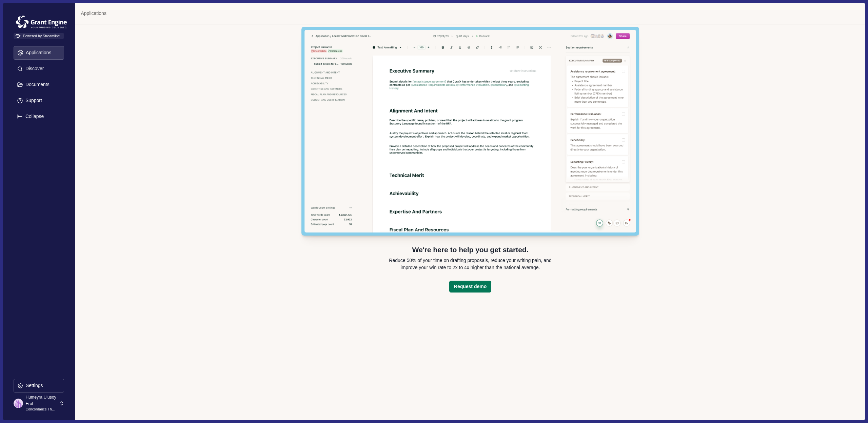  Describe the element at coordinates (33, 386) in the screenshot. I see `p: Settings` at that location.